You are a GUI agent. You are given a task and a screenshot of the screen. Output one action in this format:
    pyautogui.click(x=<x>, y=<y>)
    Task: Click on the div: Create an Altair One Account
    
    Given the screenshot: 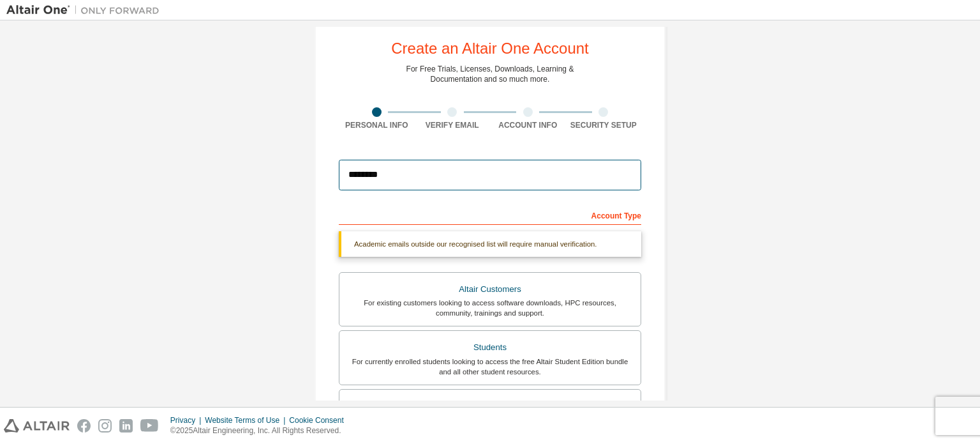 What is the action you would take?
    pyautogui.click(x=490, y=48)
    